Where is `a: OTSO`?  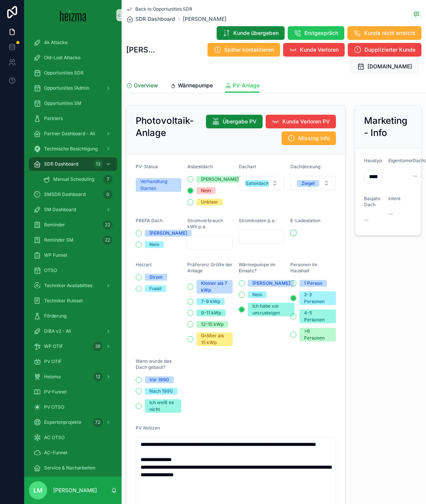
a: OTSO is located at coordinates (73, 270).